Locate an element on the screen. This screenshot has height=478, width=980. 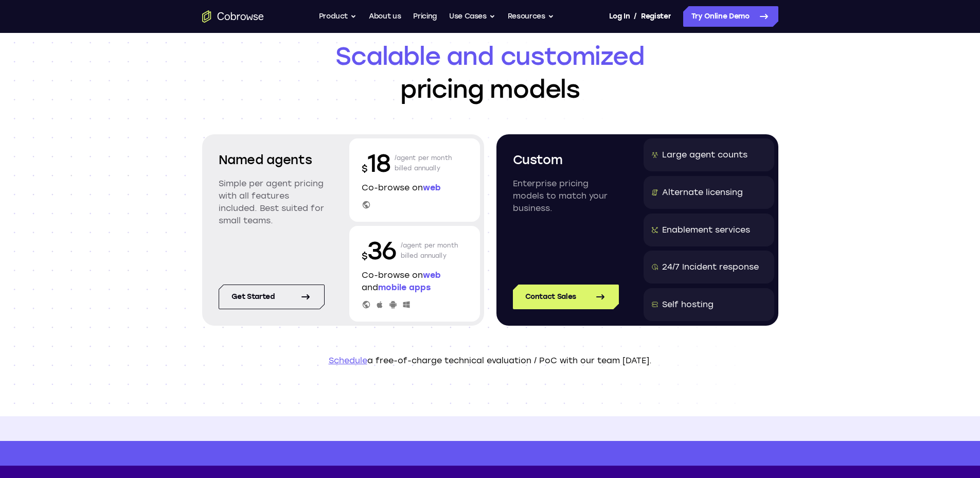
div: Self hosting is located at coordinates (688, 304).